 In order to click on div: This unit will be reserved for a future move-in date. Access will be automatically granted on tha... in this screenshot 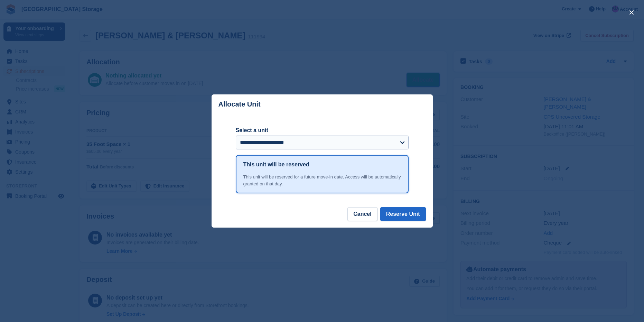, I will do `click(322, 180)`.